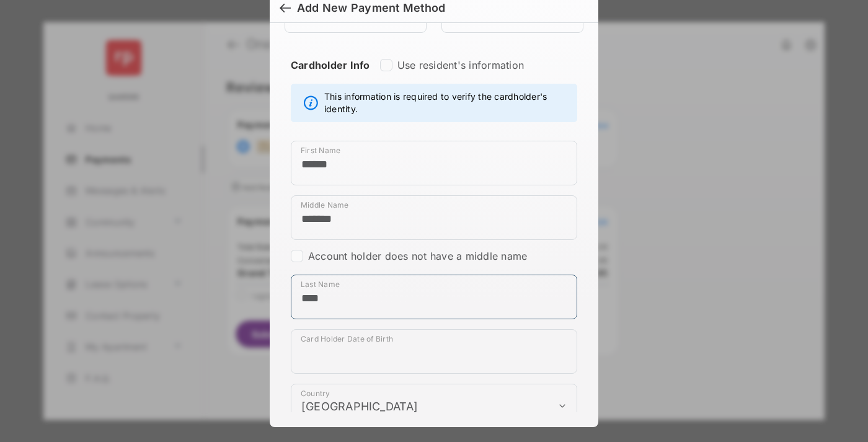 Image resolution: width=868 pixels, height=442 pixels. I want to click on label: Use resident's information, so click(461, 65).